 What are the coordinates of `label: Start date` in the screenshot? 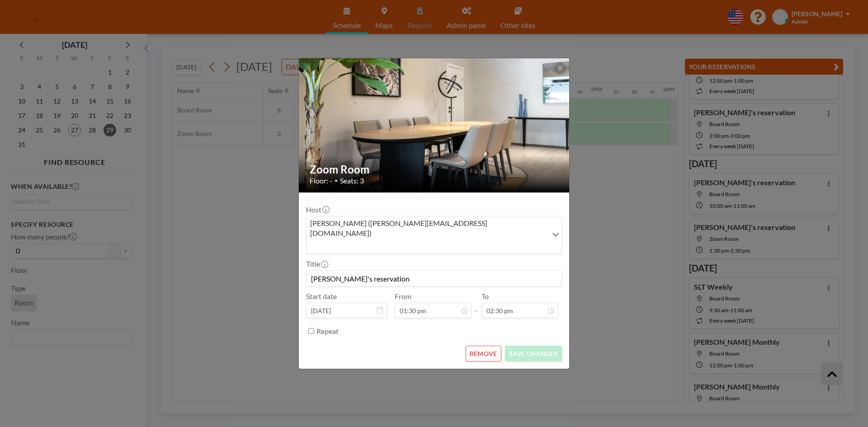 It's located at (322, 296).